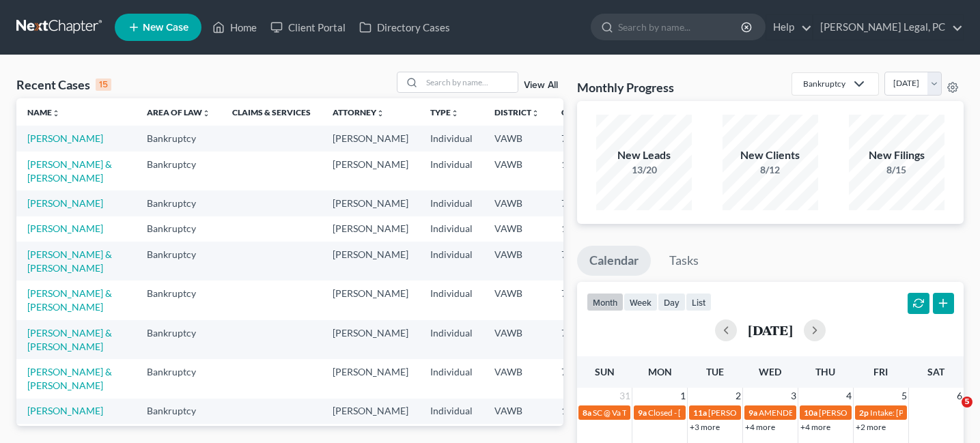  What do you see at coordinates (540, 85) in the screenshot?
I see `a: View All` at bounding box center [540, 85].